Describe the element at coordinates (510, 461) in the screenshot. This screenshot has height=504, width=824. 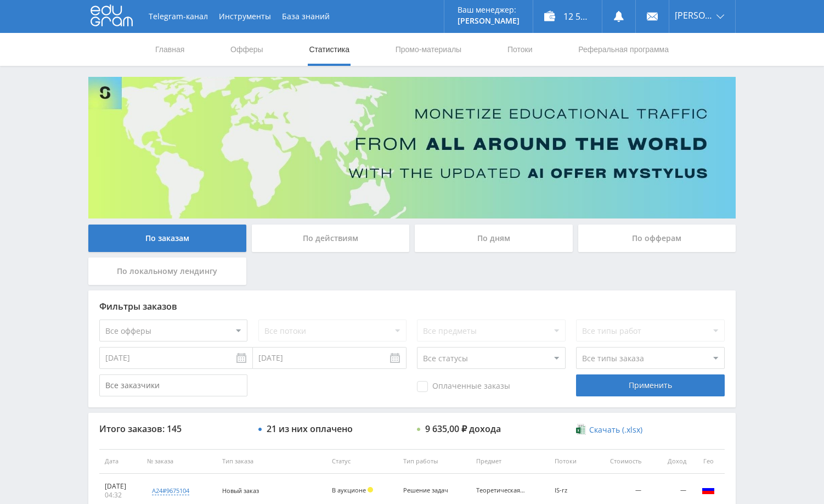
I see `th: Предмет` at that location.